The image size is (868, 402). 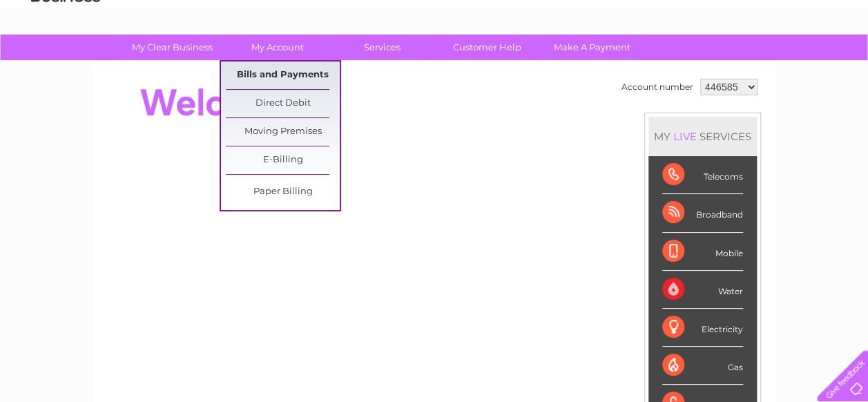 I want to click on a: Water, so click(x=638, y=64).